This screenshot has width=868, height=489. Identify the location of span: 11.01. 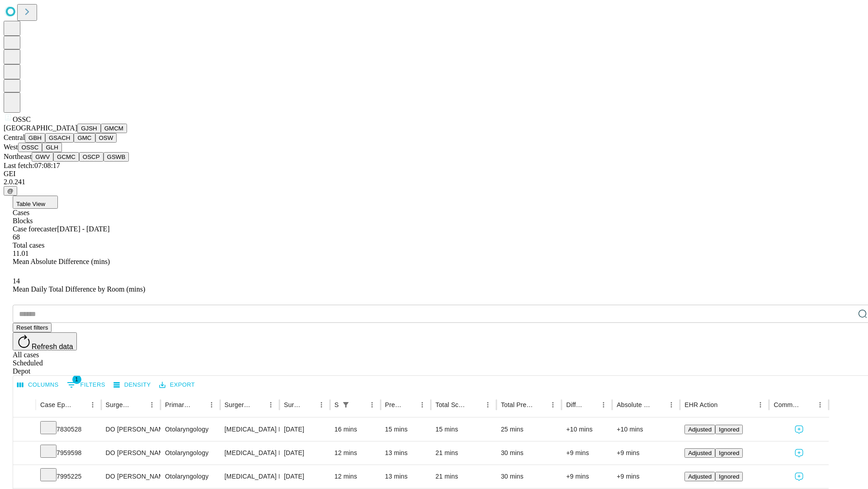
(21, 253).